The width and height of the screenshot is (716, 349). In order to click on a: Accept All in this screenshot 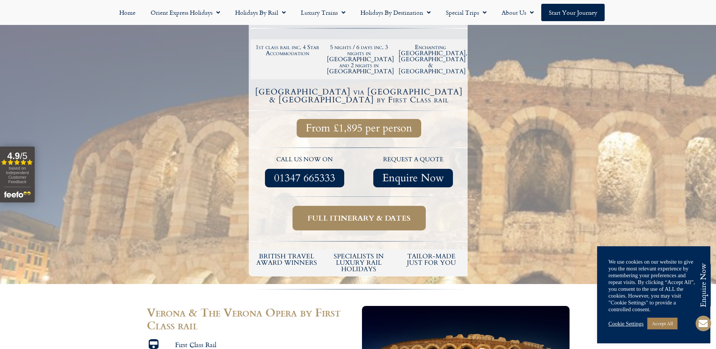, I will do `click(662, 323)`.